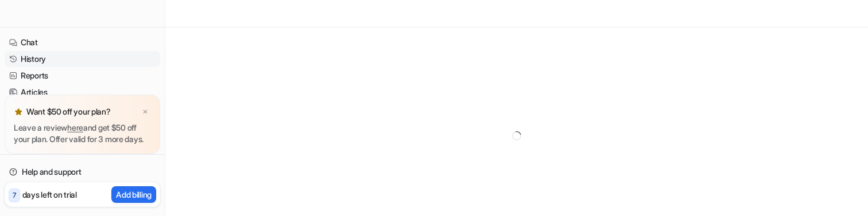  What do you see at coordinates (14, 196) in the screenshot?
I see `p: 7` at bounding box center [14, 196].